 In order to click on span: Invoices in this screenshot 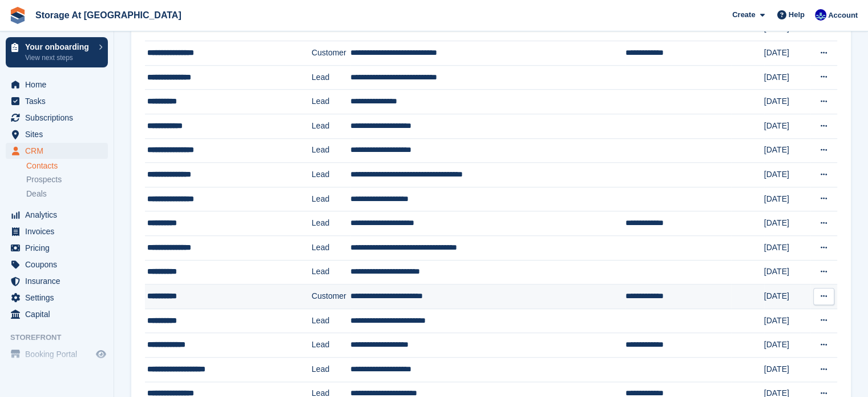, I will do `click(60, 231)`.